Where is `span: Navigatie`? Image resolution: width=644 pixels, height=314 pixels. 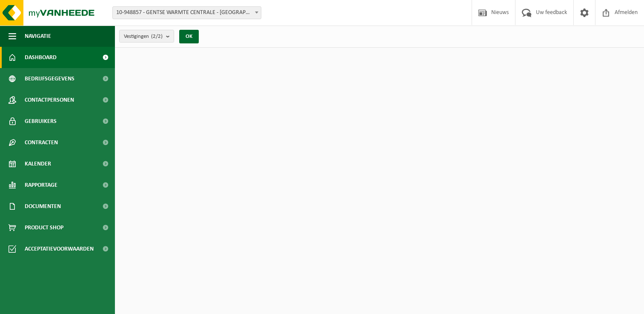
span: Navigatie is located at coordinates (38, 36).